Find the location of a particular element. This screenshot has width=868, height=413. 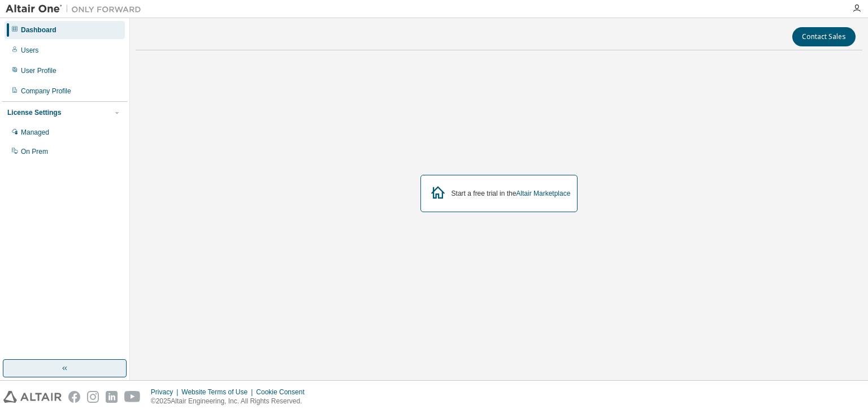

img: Altair One is located at coordinates (77, 9).